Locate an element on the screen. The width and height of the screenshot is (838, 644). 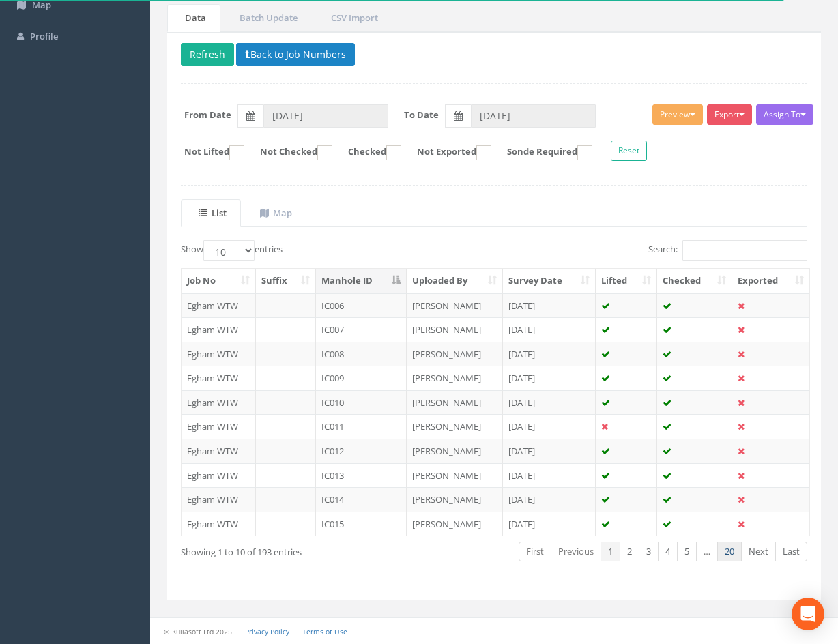
uib-tab-heading: Map is located at coordinates (275, 213).